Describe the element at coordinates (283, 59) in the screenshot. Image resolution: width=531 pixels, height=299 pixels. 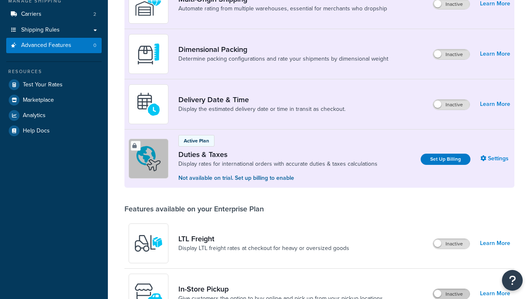
I see `a: Determine packing configurations and rate your shipments by dimensional weight` at that location.